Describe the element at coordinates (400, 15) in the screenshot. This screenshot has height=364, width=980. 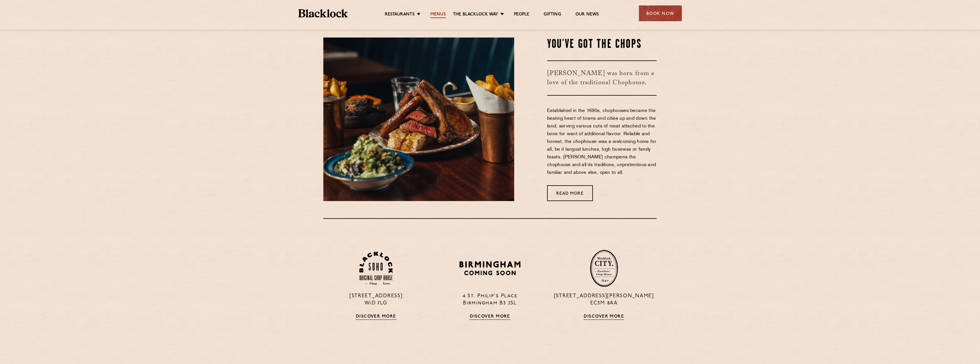
I see `a: Restaurants` at that location.